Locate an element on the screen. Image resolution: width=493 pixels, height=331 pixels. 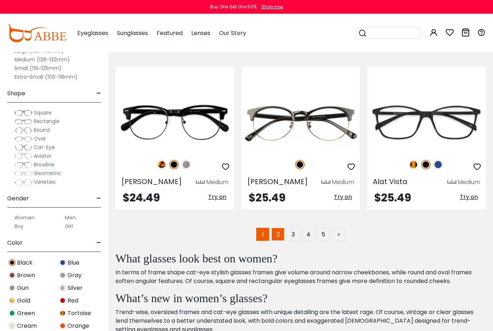
h2: What glasses look best on women? is located at coordinates (297, 258).